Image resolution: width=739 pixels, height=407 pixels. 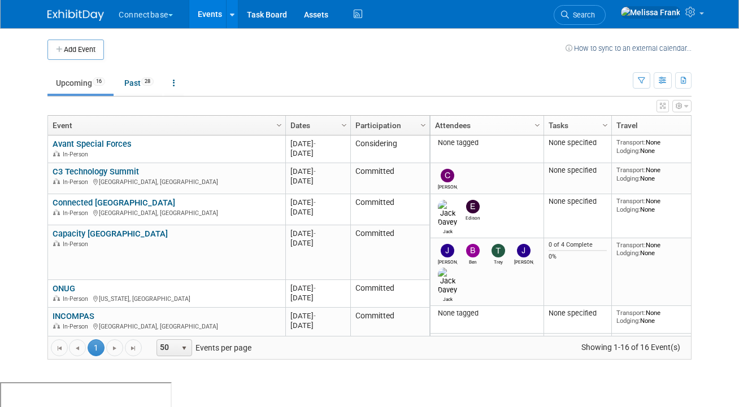 I want to click on a: Upcoming16, so click(x=80, y=83).